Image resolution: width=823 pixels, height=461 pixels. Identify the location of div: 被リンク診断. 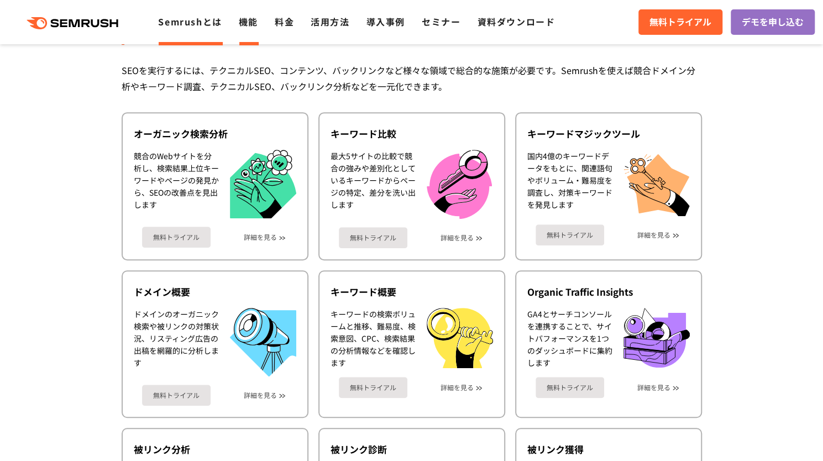
(412, 449).